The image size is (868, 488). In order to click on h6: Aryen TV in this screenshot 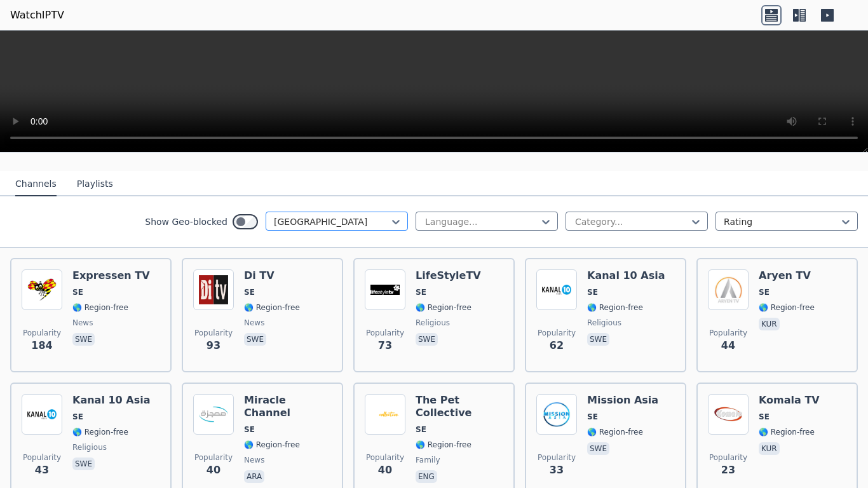, I will do `click(787, 275)`.